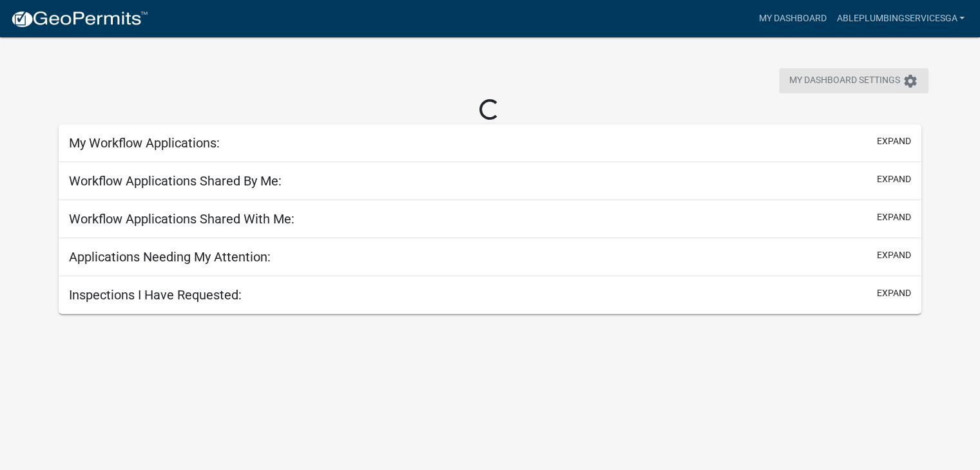 This screenshot has height=470, width=980. I want to click on h5: Inspections I Have Requested:, so click(155, 295).